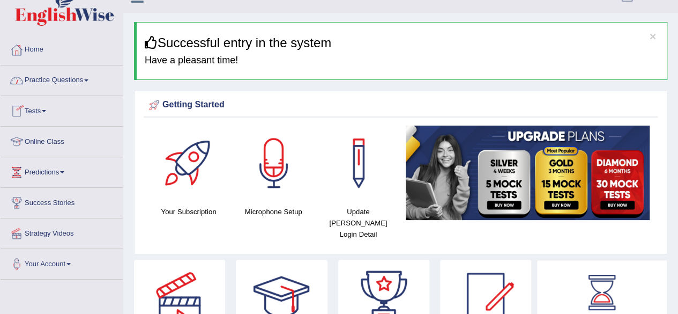 This screenshot has width=678, height=314. Describe the element at coordinates (62, 232) in the screenshot. I see `a: Strategy Videos` at that location.